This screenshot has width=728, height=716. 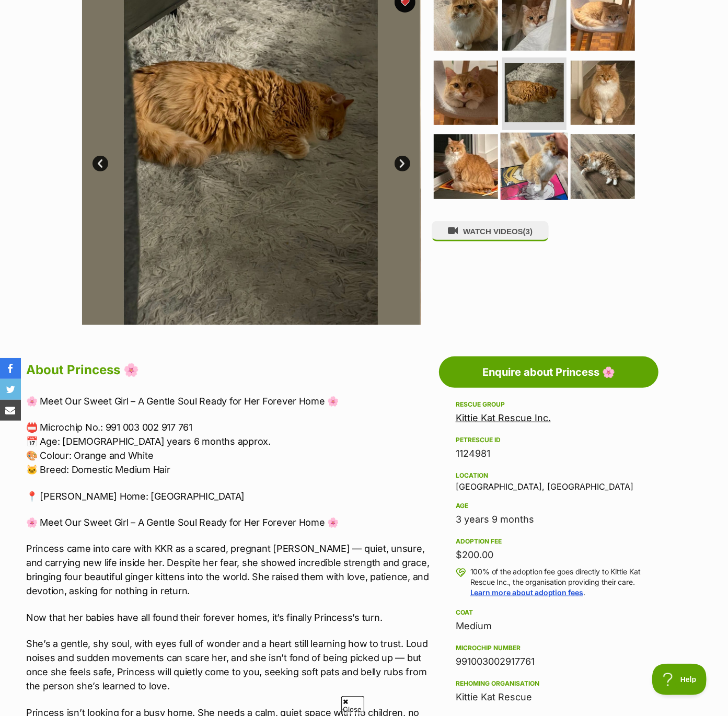 What do you see at coordinates (549, 506) in the screenshot?
I see `div: Age` at bounding box center [549, 506].